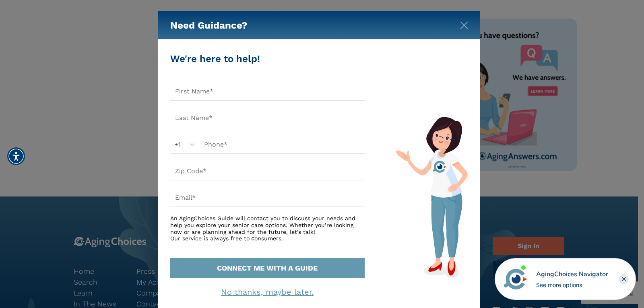  Describe the element at coordinates (267, 91) in the screenshot. I see `input: First Name*` at that location.